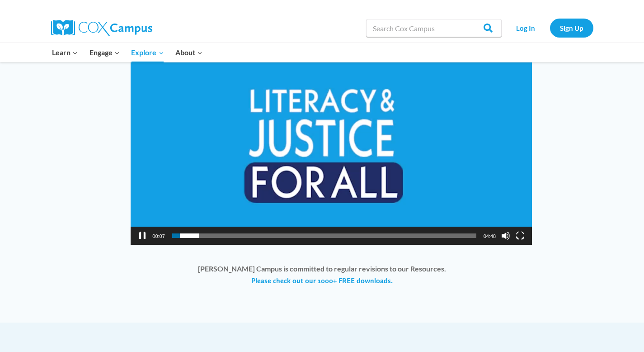  I want to click on a: Sign Up, so click(572, 27).